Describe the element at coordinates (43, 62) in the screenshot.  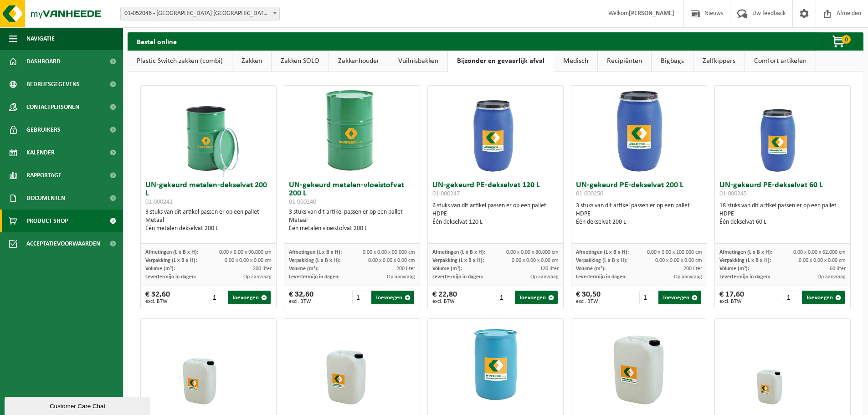
I see `span: Dashboard` at that location.